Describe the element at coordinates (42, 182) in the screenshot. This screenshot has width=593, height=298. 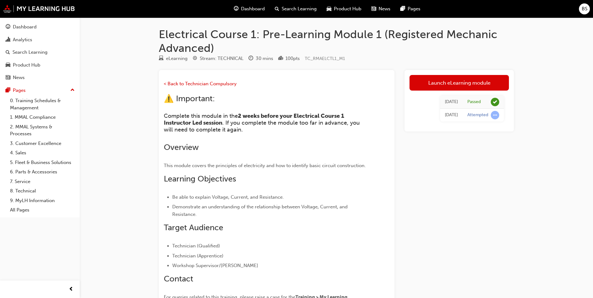
I see `a: 7. Service` at that location.